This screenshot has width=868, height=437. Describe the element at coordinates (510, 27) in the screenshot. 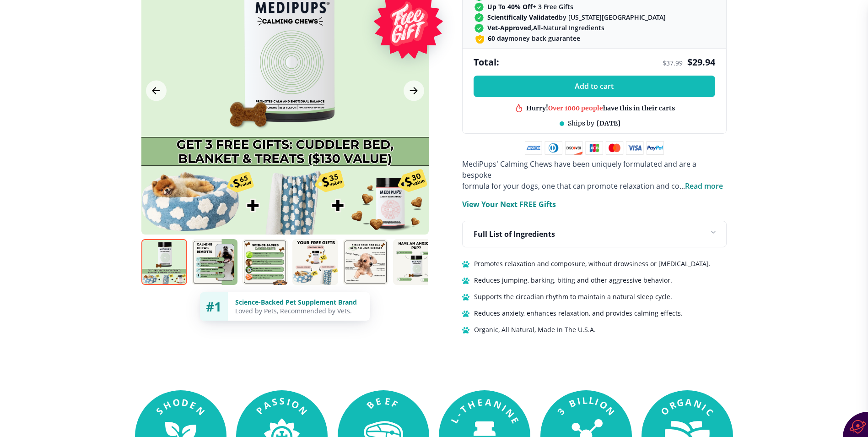

I see `strong: Vet-Approved,` at that location.